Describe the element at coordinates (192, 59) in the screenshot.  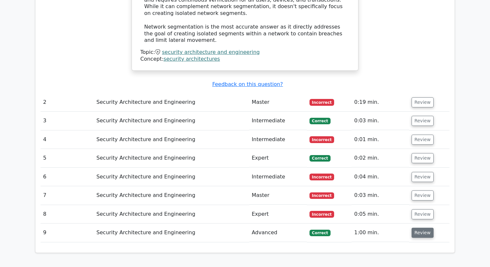
I see `a: security architectures` at that location.